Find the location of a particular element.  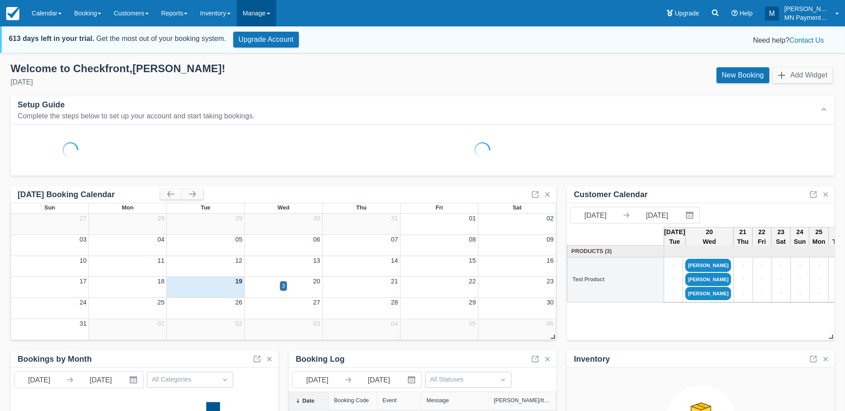

a: 14 is located at coordinates (394, 261).